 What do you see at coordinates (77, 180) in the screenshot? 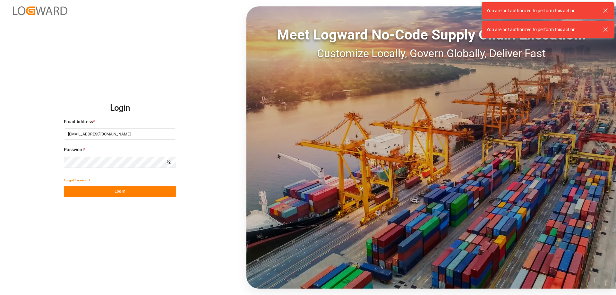
I see `button: Forgot Password?` at bounding box center [77, 180].